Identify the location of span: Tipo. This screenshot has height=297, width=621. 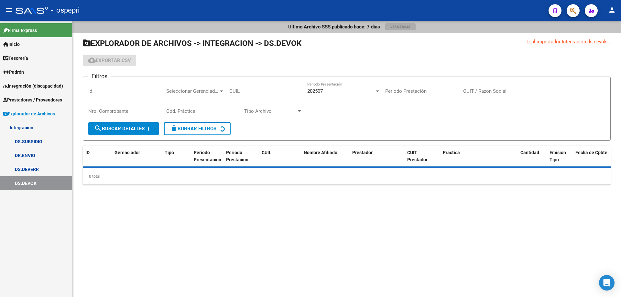
(169, 153).